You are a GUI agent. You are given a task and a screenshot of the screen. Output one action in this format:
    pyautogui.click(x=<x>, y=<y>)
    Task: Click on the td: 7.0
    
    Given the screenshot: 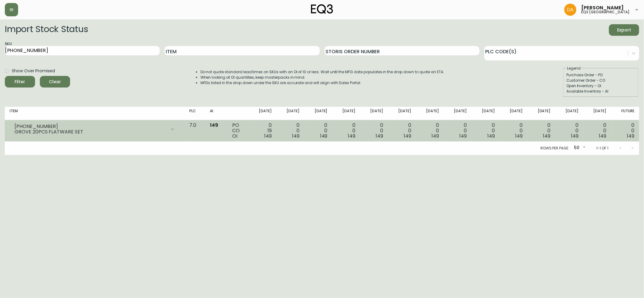 What is the action you would take?
    pyautogui.click(x=195, y=131)
    